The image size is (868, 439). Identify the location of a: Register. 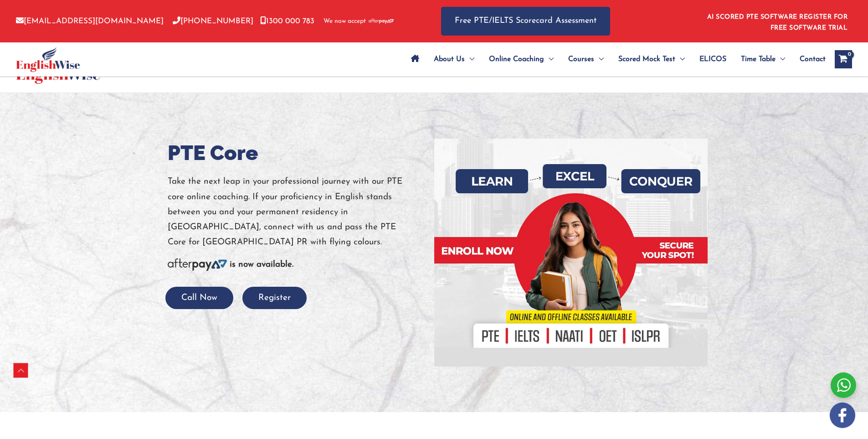
(274, 298).